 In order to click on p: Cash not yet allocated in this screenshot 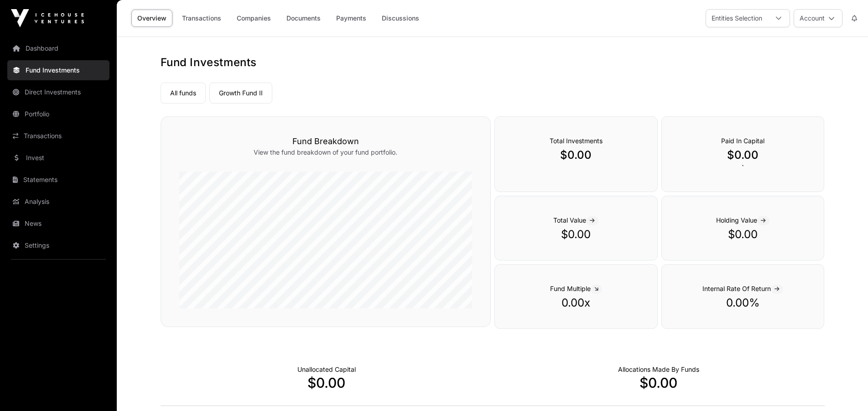, I will do `click(327, 370)`.